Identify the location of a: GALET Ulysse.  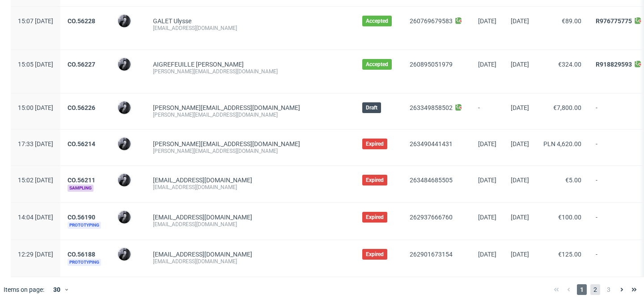
(172, 21).